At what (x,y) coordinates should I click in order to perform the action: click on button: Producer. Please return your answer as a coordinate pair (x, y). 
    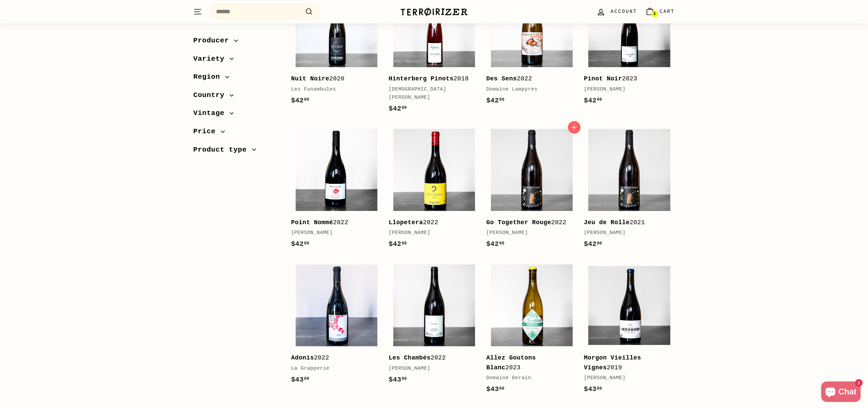
    Looking at the image, I should click on (237, 42).